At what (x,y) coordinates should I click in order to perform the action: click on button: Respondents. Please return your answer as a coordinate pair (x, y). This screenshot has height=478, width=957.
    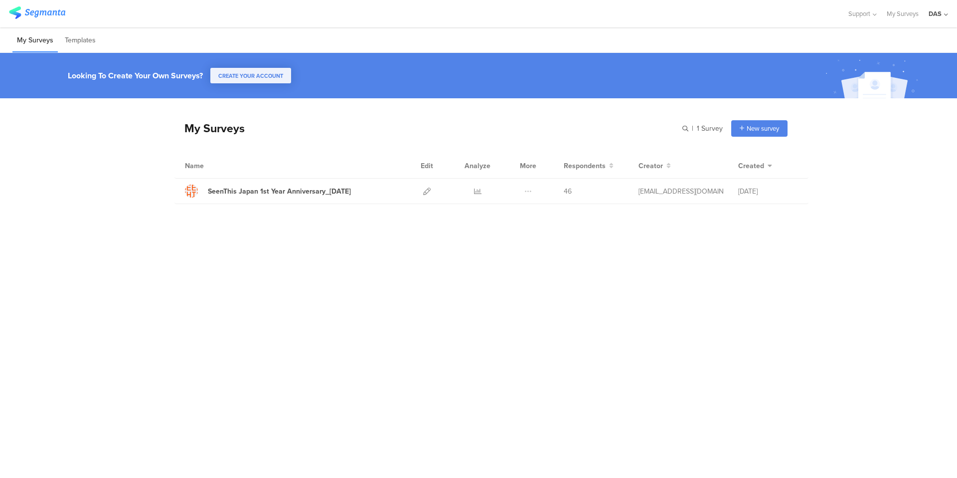
    Looking at the image, I should click on (589, 165).